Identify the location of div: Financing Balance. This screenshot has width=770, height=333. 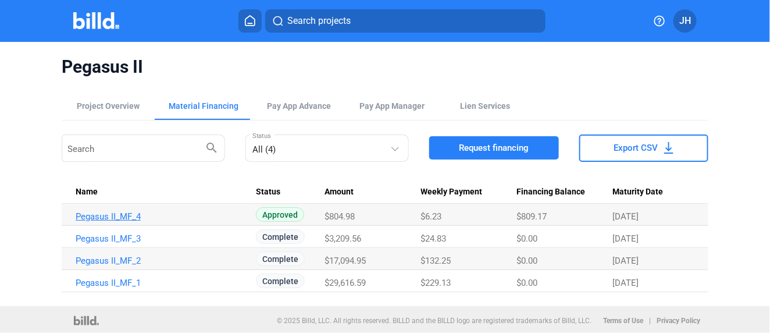
(564, 192).